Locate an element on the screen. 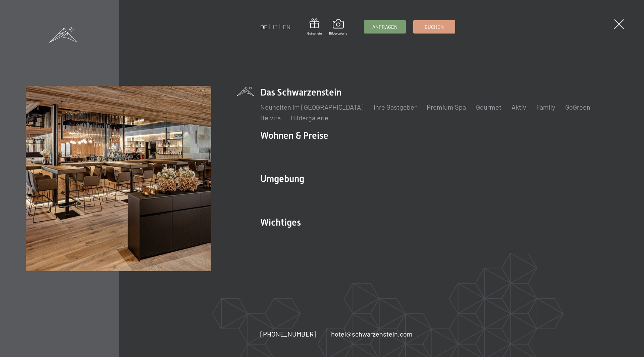 The width and height of the screenshot is (644, 357). a: IT is located at coordinates (275, 27).